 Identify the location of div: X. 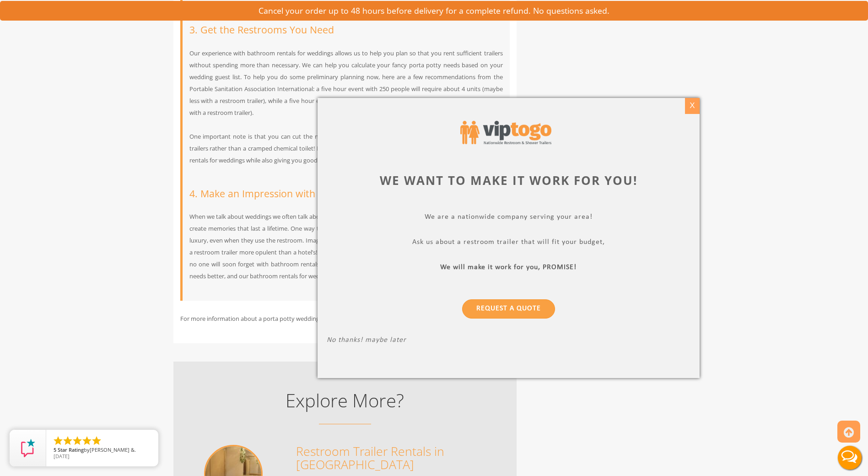
(691, 106).